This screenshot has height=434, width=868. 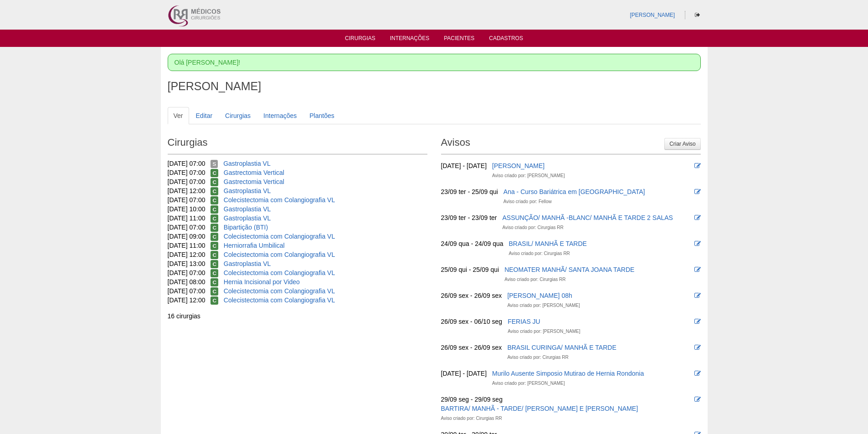 I want to click on a: FERIAS JU, so click(x=524, y=321).